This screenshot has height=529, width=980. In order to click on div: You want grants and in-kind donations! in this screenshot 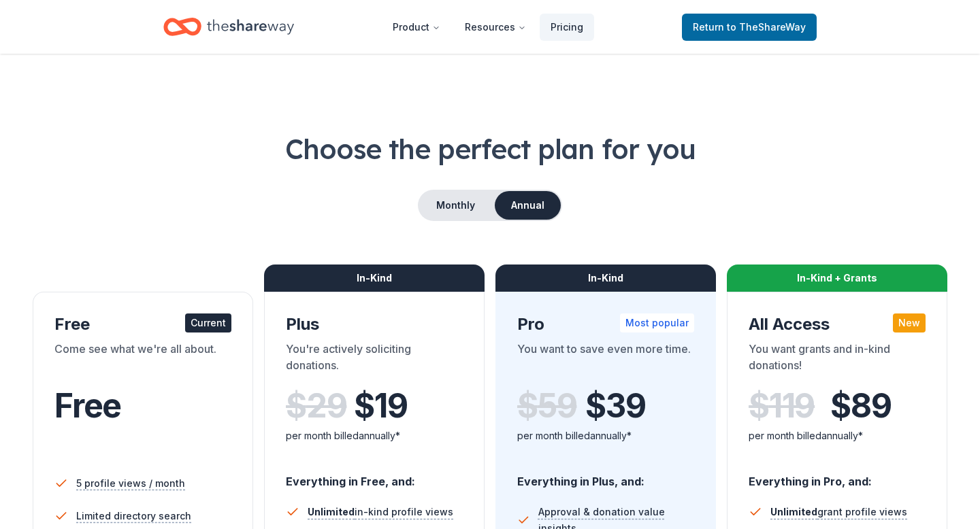, I will do `click(837, 360)`.